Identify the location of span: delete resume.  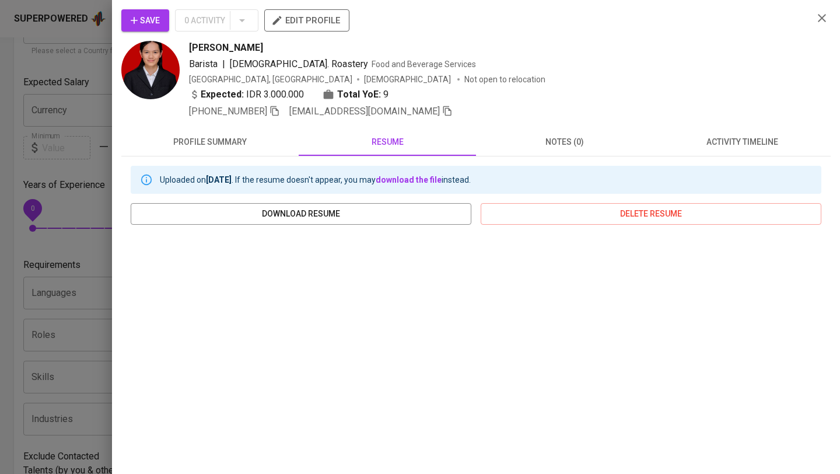
(651, 214).